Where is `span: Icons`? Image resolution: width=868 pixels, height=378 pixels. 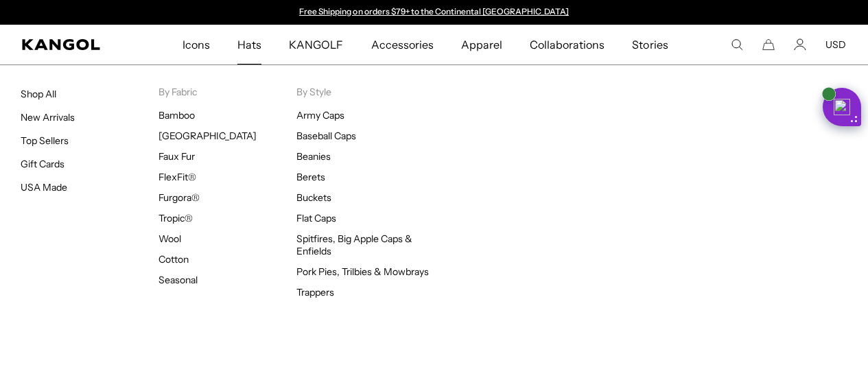
span: Icons is located at coordinates (196, 44).